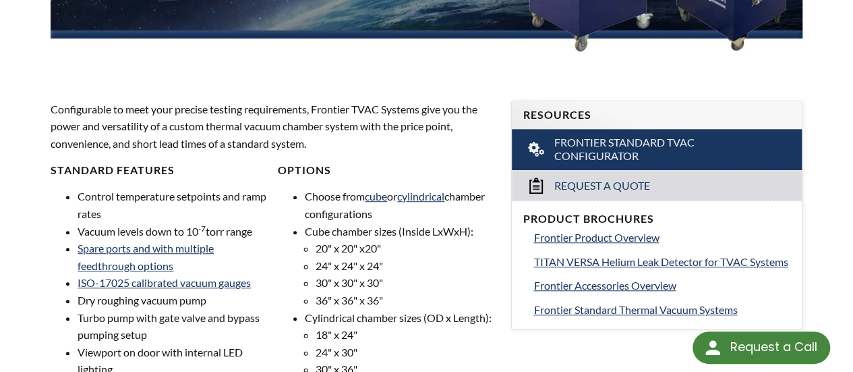 This screenshot has width=853, height=372. I want to click on a: ISO-17025 calibrated vacuum gauges, so click(164, 282).